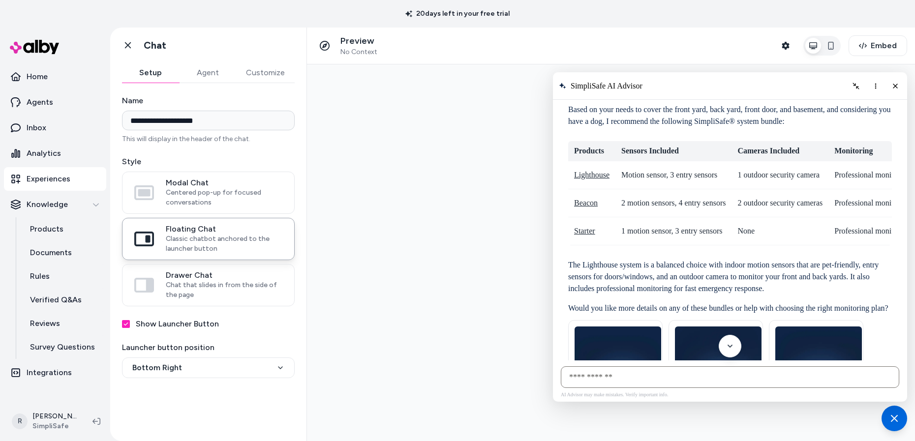 The width and height of the screenshot is (915, 441). Describe the element at coordinates (877, 46) in the screenshot. I see `button: Embed` at that location.